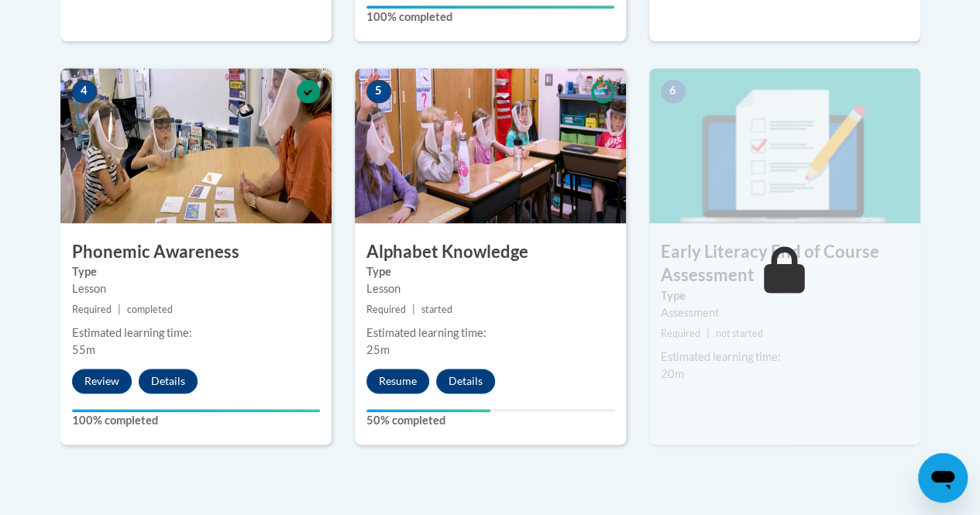  Describe the element at coordinates (150, 309) in the screenshot. I see `span: completed` at that location.